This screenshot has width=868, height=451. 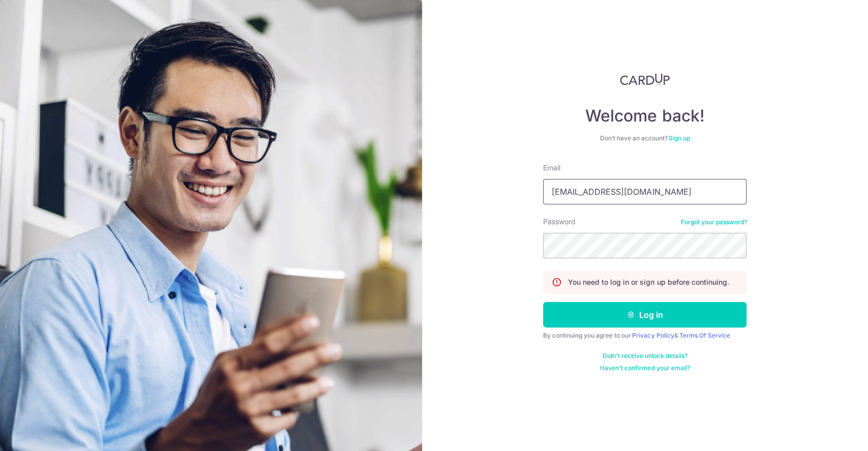 I want to click on button: Log in, so click(x=645, y=315).